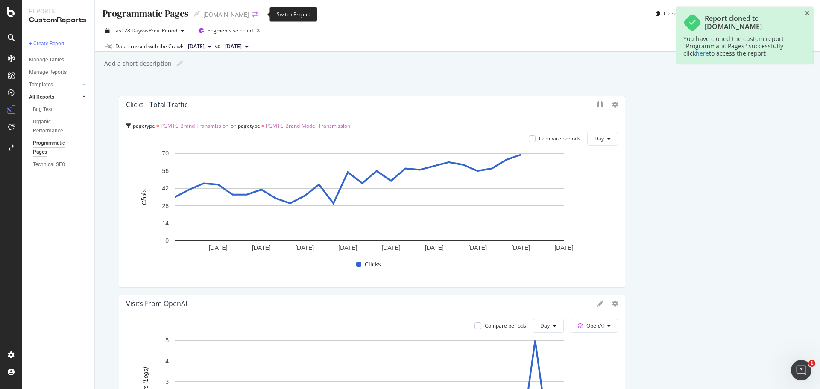  Describe the element at coordinates (144, 31) in the screenshot. I see `button: Last 28 DaysvsPrev. Period` at that location.